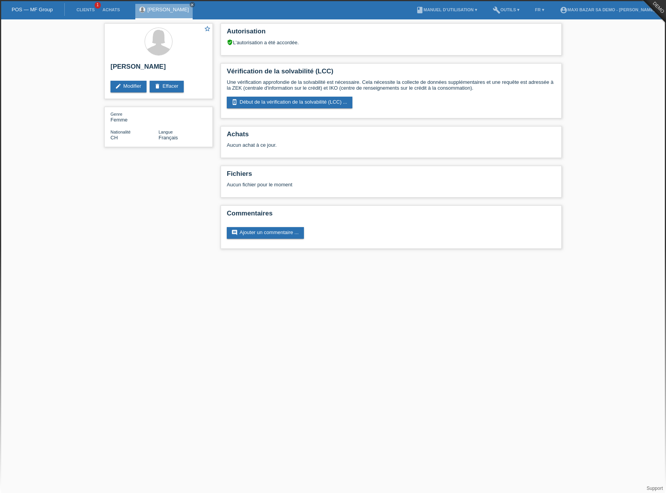 The height and width of the screenshot is (493, 666). I want to click on h2: Autorisation, so click(391, 33).